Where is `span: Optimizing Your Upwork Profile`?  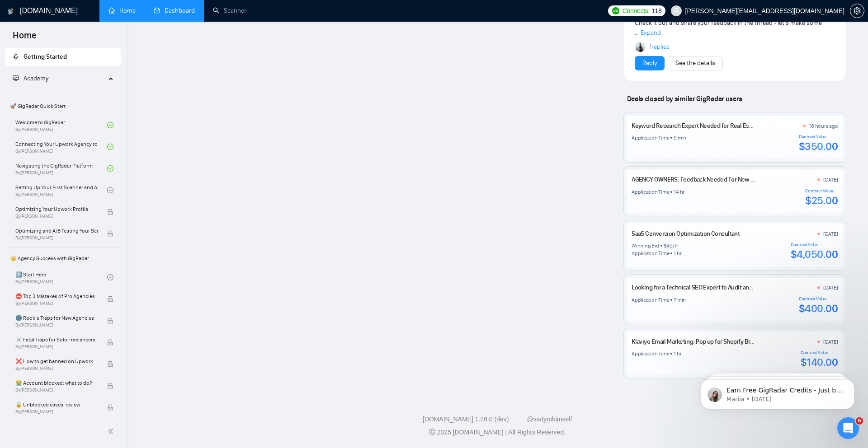 span: Optimizing Your Upwork Profile is located at coordinates (56, 209).